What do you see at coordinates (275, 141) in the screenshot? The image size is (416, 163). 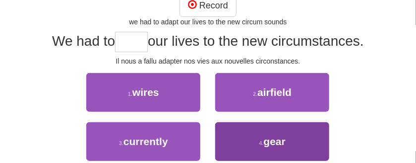 I see `span: gear` at bounding box center [275, 141].